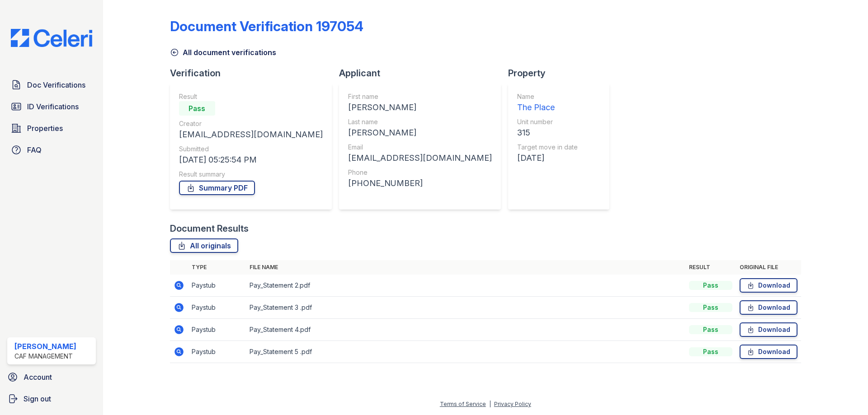  I want to click on span: Doc Verifications, so click(56, 85).